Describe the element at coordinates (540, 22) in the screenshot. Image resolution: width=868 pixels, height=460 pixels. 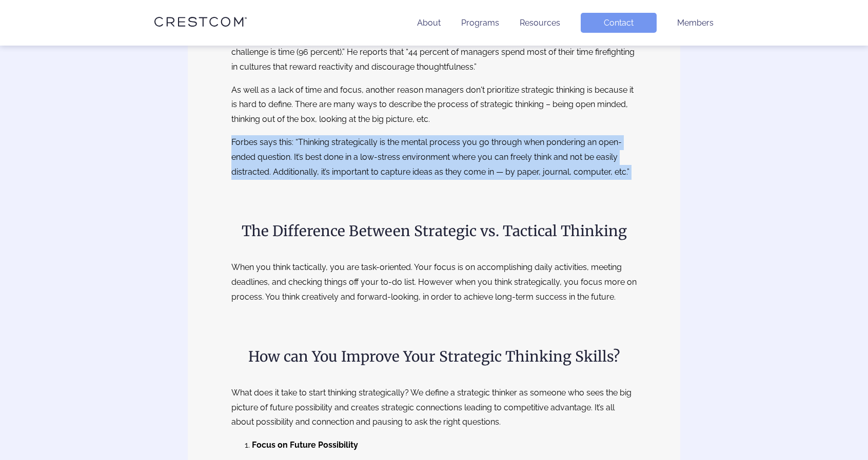
I see `a: Resources` at that location.